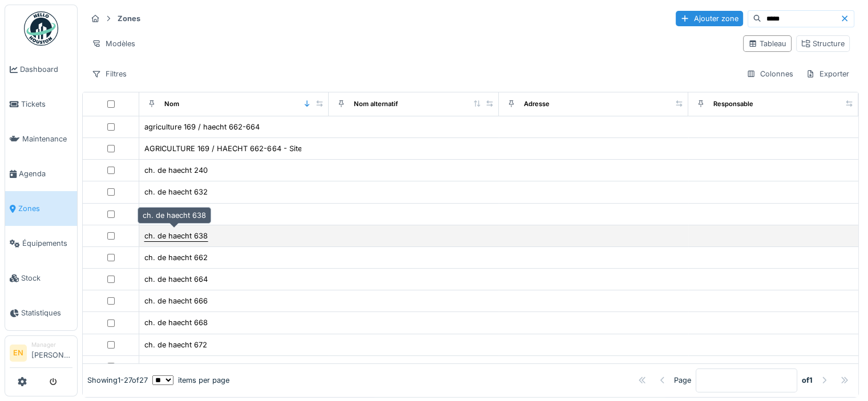 The image size is (868, 401). Describe the element at coordinates (41, 243) in the screenshot. I see `a: Équipements` at that location.